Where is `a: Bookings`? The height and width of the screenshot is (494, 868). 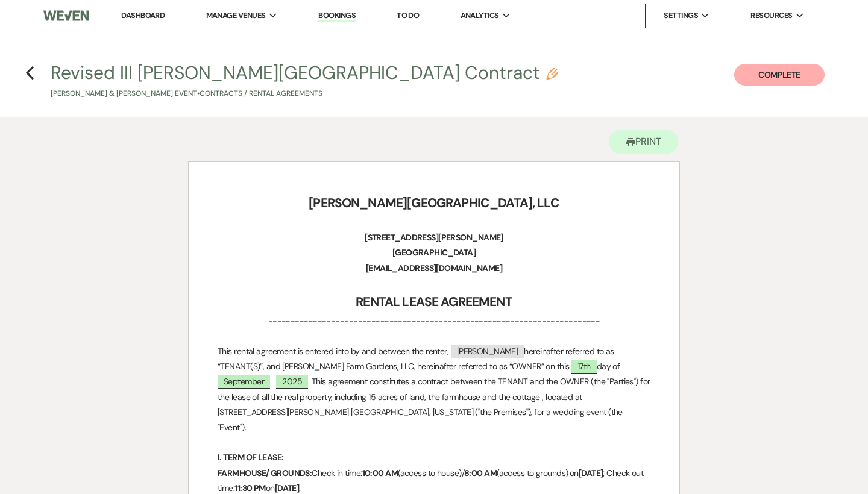
a: Bookings is located at coordinates (337, 16).